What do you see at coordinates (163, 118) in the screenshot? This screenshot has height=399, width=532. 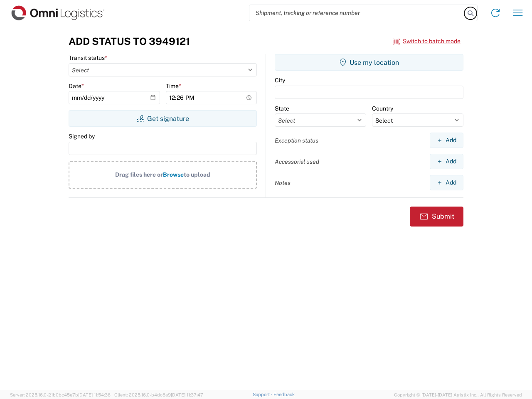 I see `button: Get signature` at bounding box center [163, 118].